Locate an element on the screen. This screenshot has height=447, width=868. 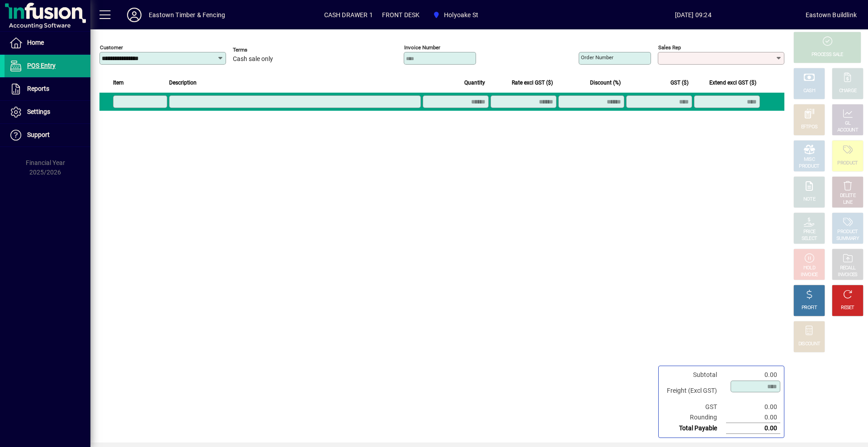
span: Quantity is located at coordinates (475, 82).